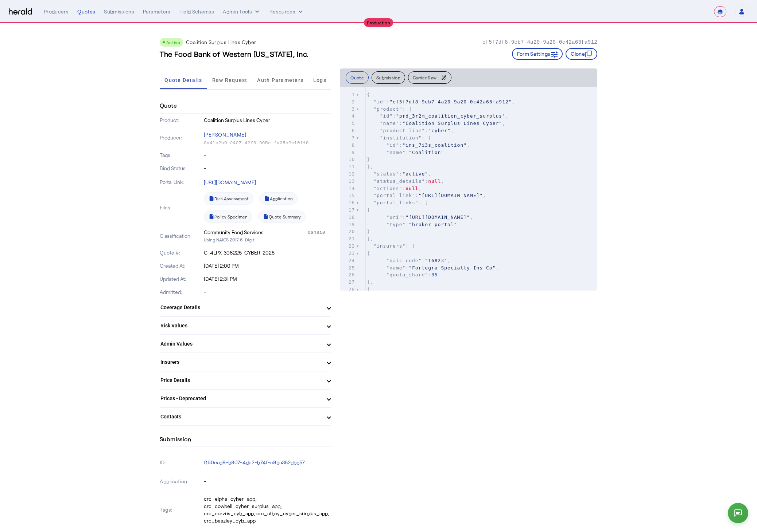 This screenshot has height=532, width=757. Describe the element at coordinates (386, 174) in the screenshot. I see `span: "status"` at that location.